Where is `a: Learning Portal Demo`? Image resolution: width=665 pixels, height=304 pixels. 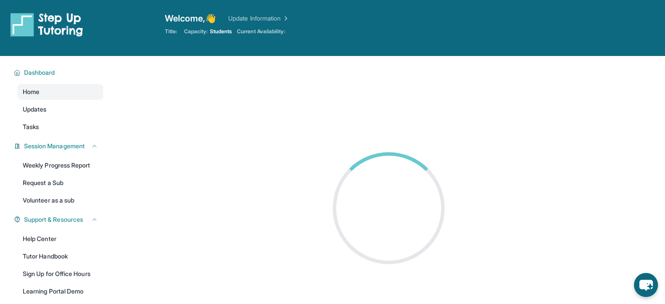
a: Learning Portal Demo is located at coordinates (60, 291).